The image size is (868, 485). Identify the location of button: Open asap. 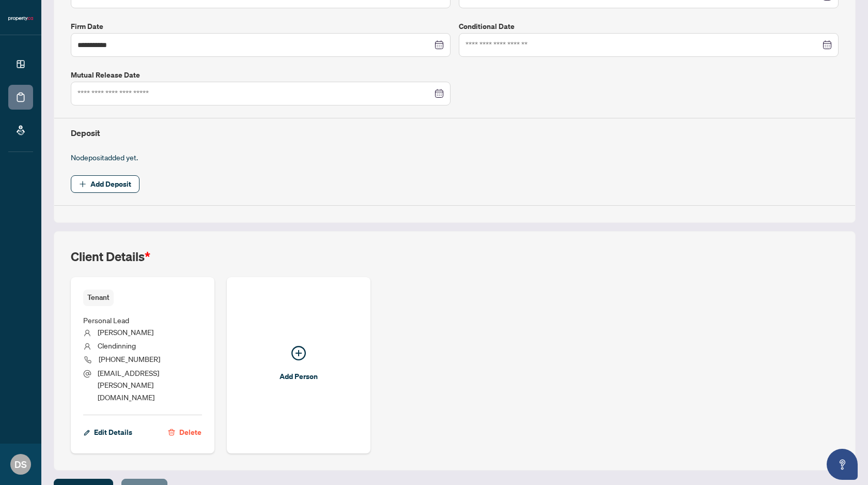
(842, 465).